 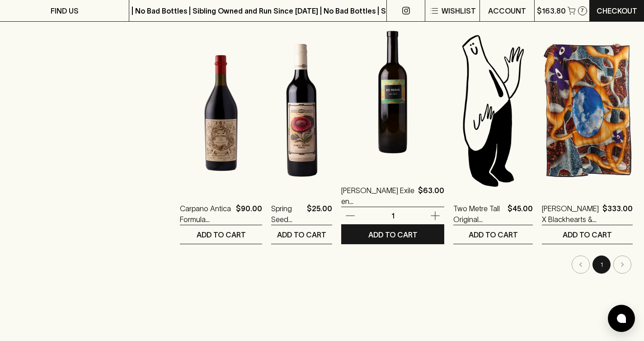 I want to click on img: Ori Marani Exile en Caucasus Rkatsiteli 2022, so click(x=393, y=92).